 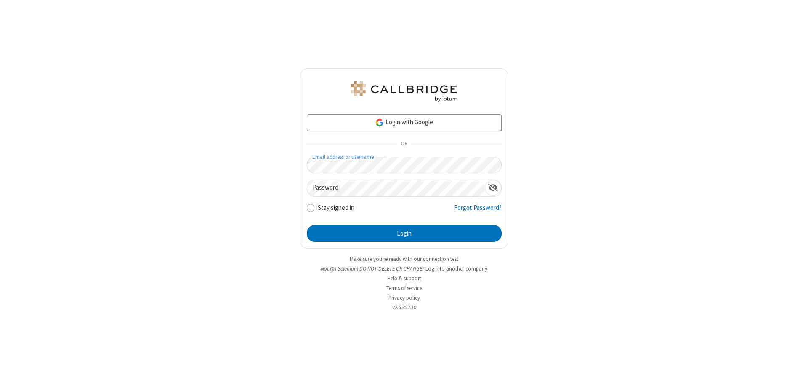 What do you see at coordinates (404, 258) in the screenshot?
I see `a: Make sure you're ready with our connection test` at bounding box center [404, 258].